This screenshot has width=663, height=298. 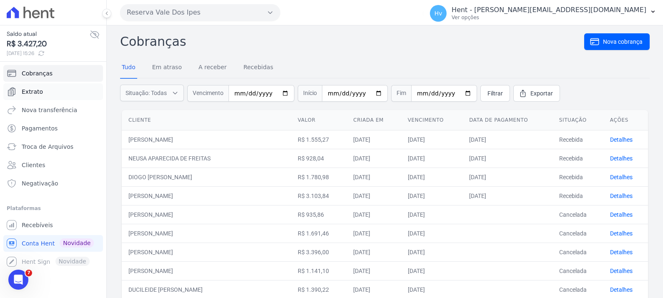 I want to click on span: Clientes, so click(x=33, y=165).